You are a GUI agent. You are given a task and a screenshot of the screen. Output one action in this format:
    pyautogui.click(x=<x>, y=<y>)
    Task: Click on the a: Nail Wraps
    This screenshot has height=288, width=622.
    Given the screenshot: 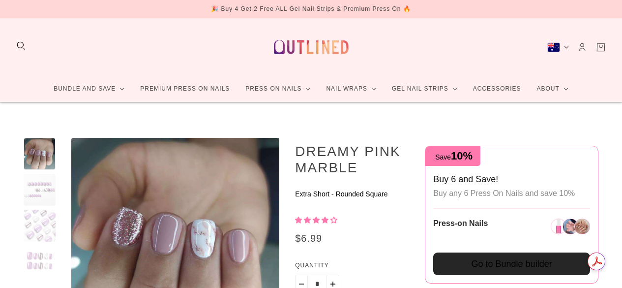 What is the action you would take?
    pyautogui.click(x=351, y=89)
    